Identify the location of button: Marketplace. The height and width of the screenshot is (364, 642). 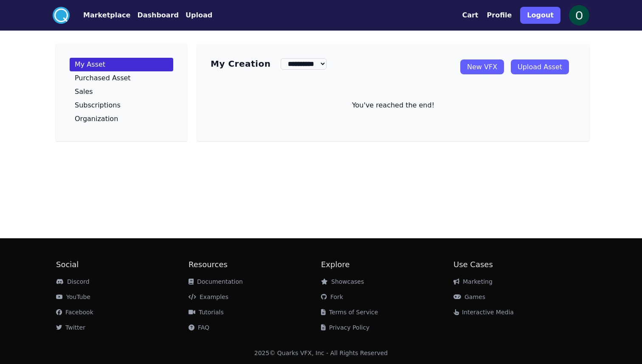
(107, 16).